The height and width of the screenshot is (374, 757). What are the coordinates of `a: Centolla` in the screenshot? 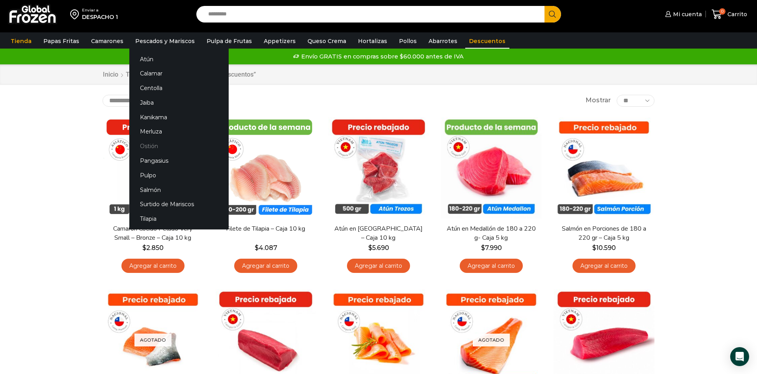 It's located at (179, 88).